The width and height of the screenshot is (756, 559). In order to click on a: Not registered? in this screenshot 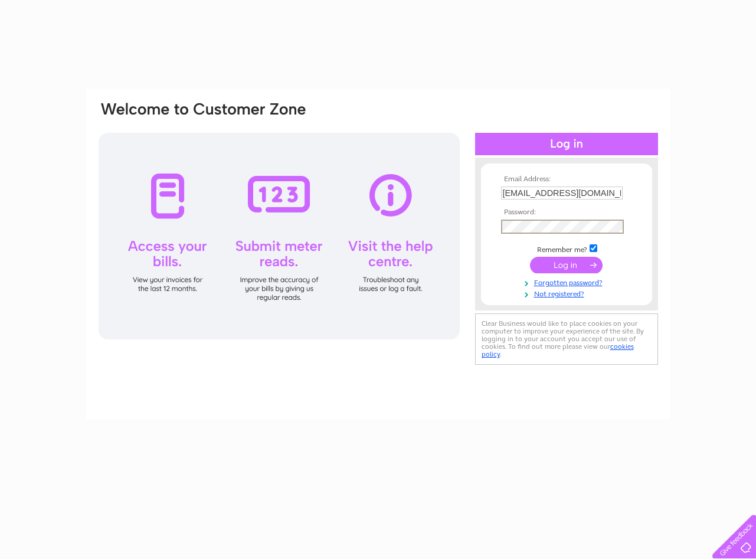, I will do `click(568, 293)`.